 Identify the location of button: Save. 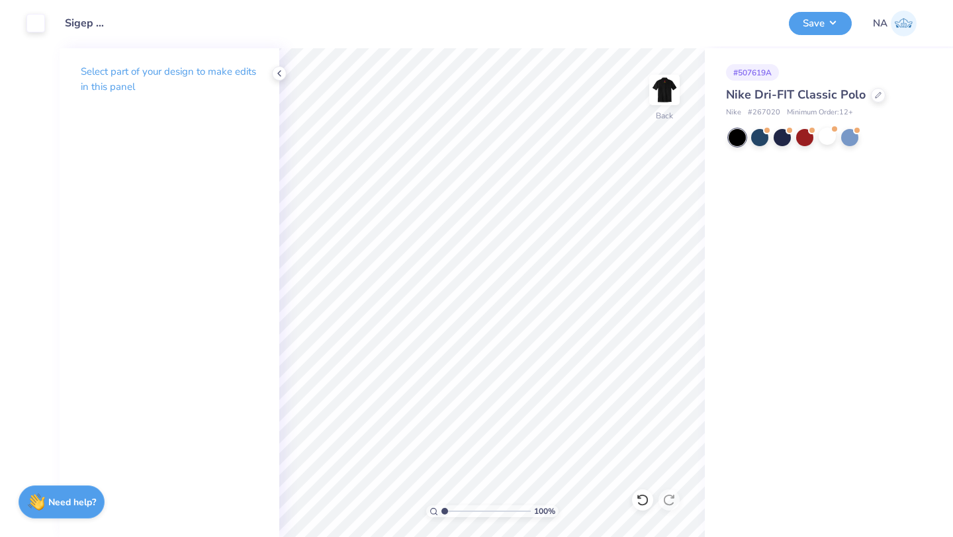
(820, 23).